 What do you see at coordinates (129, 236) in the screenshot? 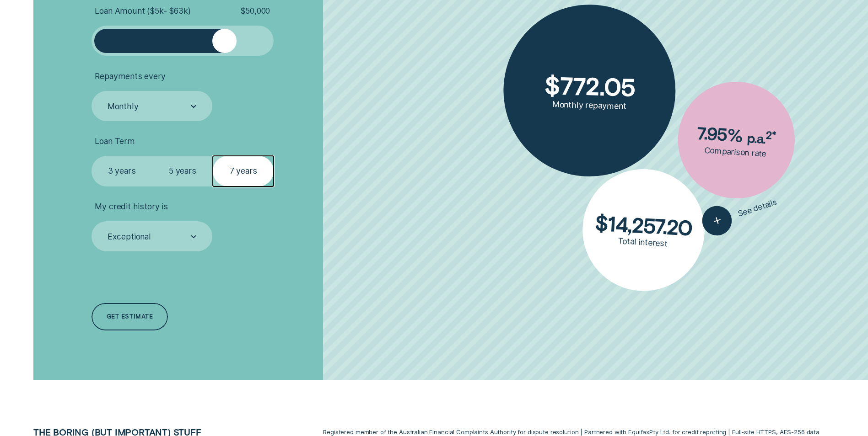
I see `div: Exceptional` at bounding box center [129, 236].